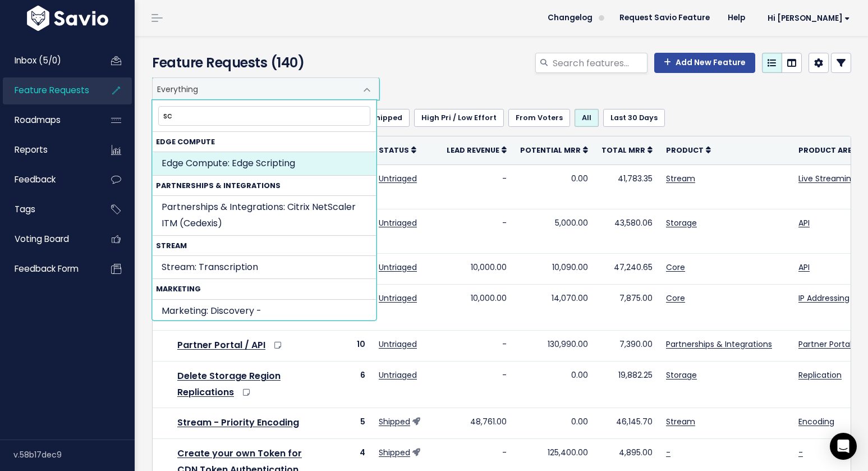 This screenshot has width=868, height=471. What do you see at coordinates (554, 231) in the screenshot?
I see `td: 5,000.00` at bounding box center [554, 231].